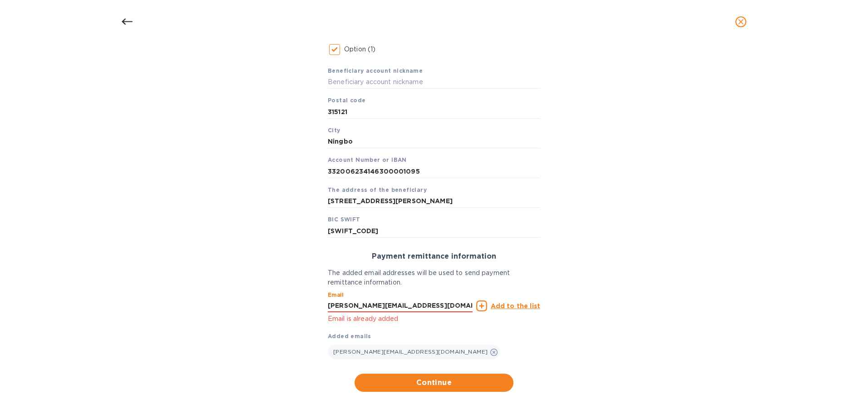  Describe the element at coordinates (434, 82) in the screenshot. I see `input: Beneficiary account nickname` at that location.